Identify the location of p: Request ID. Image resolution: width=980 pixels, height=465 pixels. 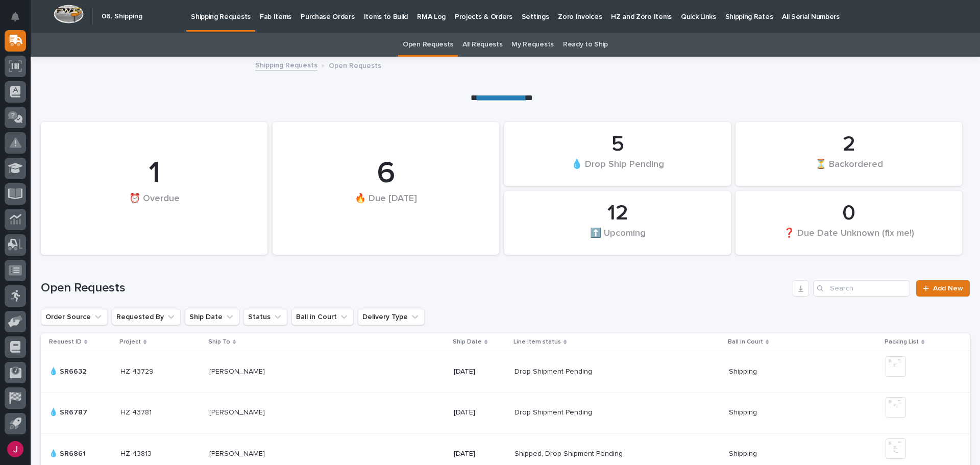
(66, 342).